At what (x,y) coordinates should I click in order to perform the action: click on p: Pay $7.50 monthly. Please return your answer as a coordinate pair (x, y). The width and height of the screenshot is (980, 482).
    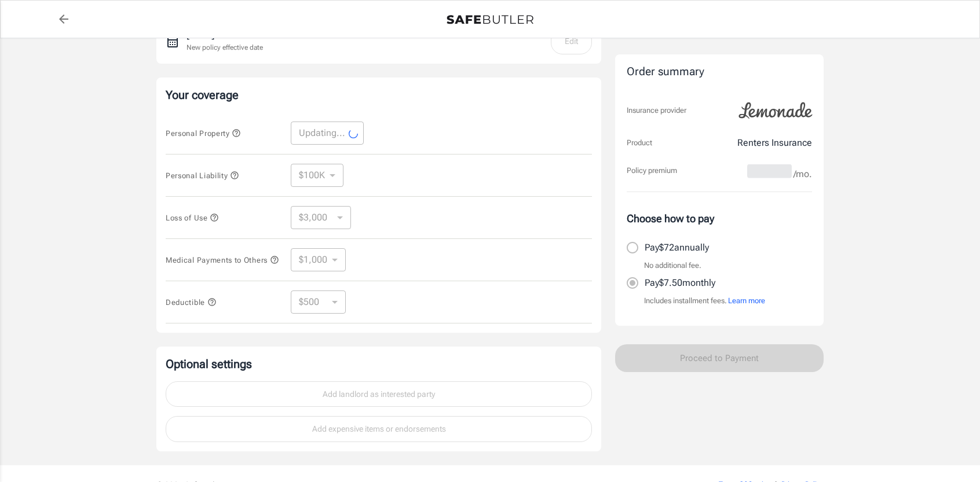
    Looking at the image, I should click on (680, 283).